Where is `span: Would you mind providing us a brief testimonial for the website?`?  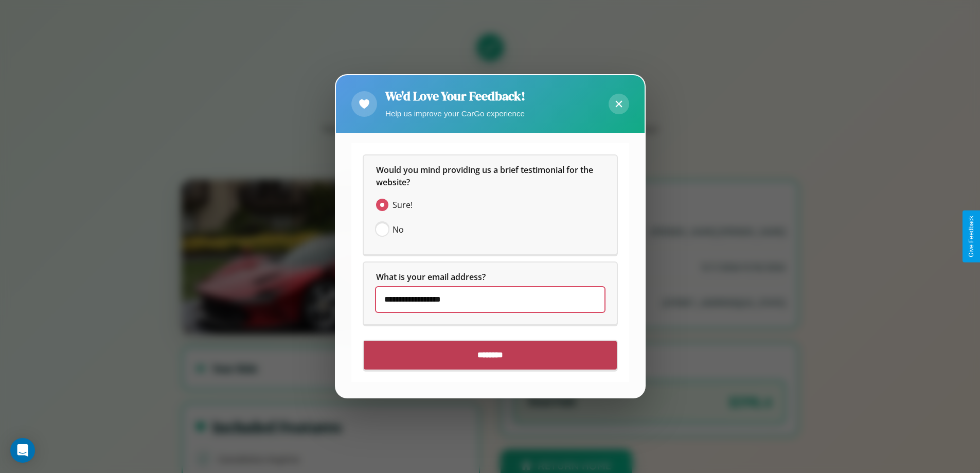 span: Would you mind providing us a brief testimonial for the website? is located at coordinates (486, 176).